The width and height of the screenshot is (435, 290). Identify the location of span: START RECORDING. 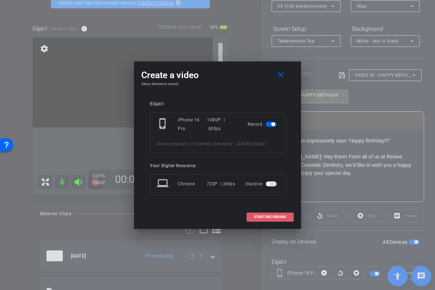
(270, 217).